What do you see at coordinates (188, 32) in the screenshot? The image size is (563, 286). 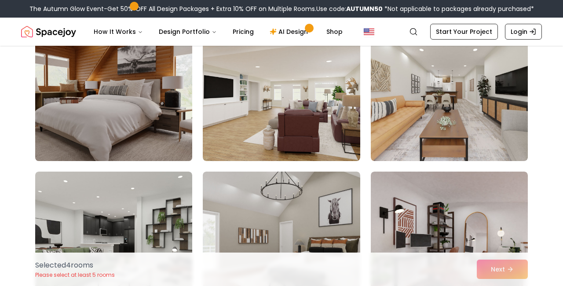 I see `button: Design Portfolio` at bounding box center [188, 32].